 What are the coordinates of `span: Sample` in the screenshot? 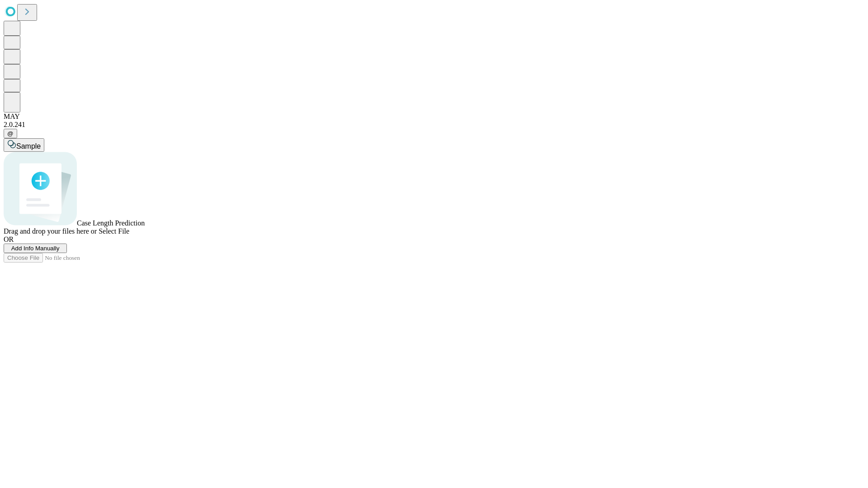 It's located at (29, 146).